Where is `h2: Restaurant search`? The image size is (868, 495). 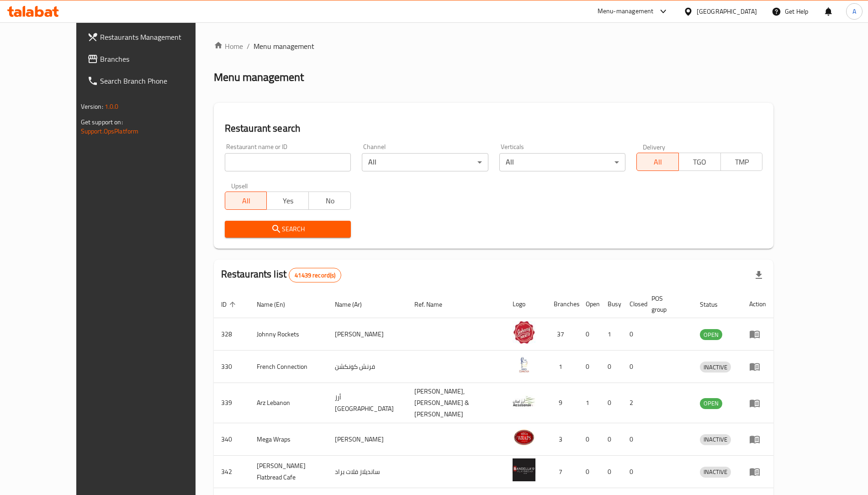
h2: Restaurant search is located at coordinates (494, 128).